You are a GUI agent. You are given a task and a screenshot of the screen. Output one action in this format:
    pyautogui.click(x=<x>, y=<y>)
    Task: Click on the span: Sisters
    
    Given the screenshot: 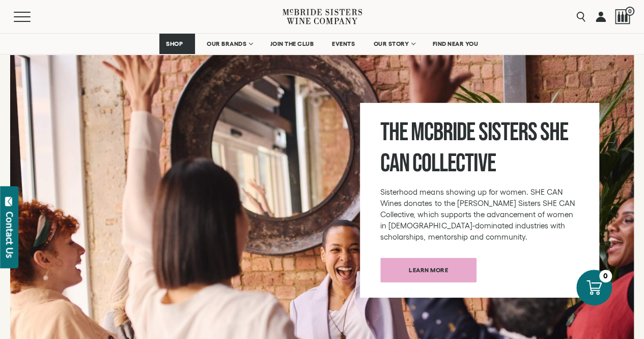 What is the action you would take?
    pyautogui.click(x=508, y=132)
    